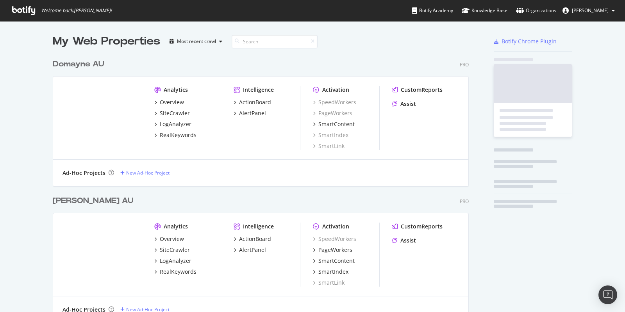 The height and width of the screenshot is (312, 625). Describe the element at coordinates (79, 64) in the screenshot. I see `div: Domayne AU` at that location.